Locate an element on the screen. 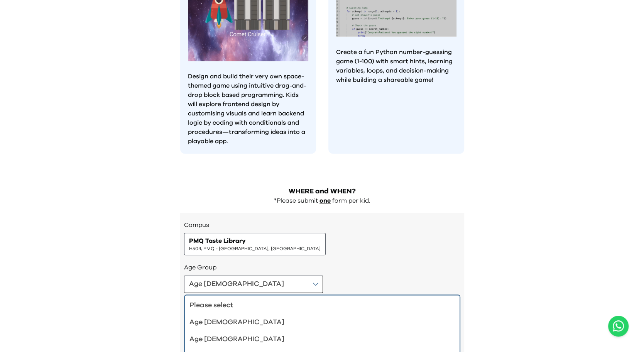 The image size is (644, 352). div: *Please submit form per kid. is located at coordinates (322, 201).